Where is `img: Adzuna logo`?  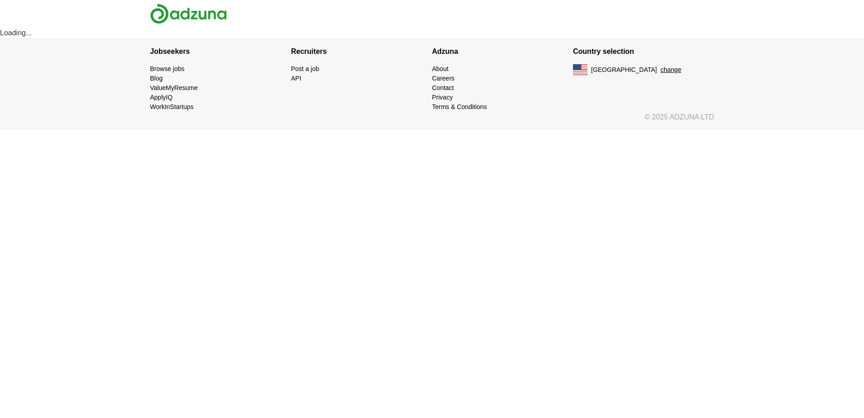
img: Adzuna logo is located at coordinates (188, 14).